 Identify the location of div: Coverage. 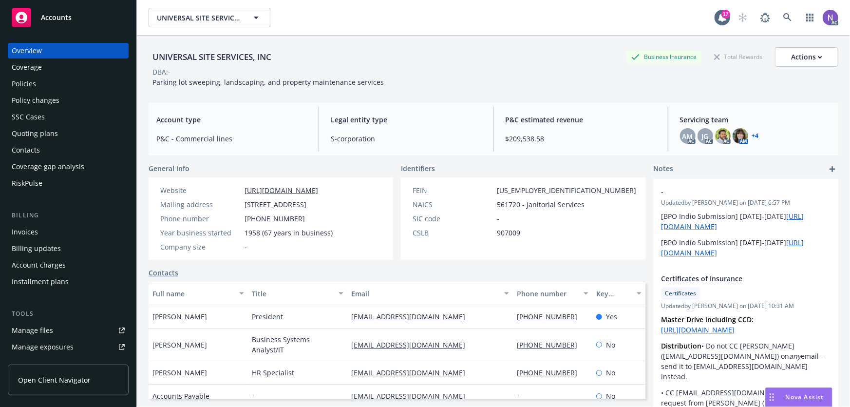
(27, 67).